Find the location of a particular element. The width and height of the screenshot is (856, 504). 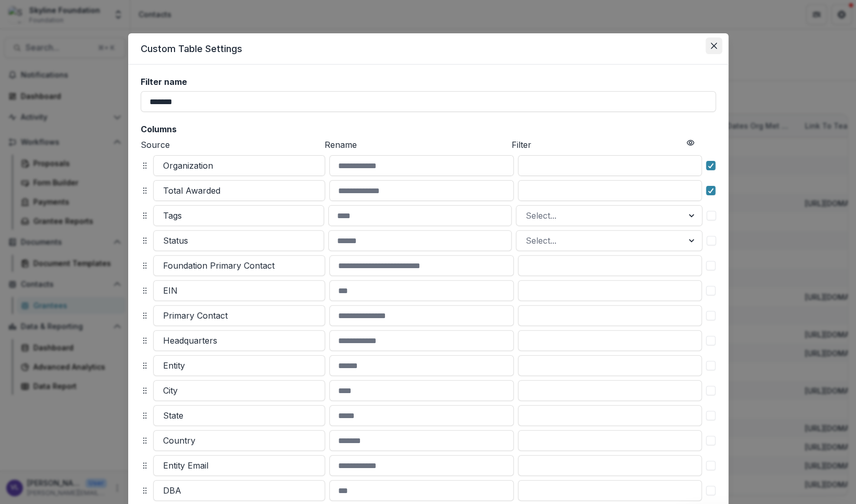

h2: Columns is located at coordinates (428, 130).